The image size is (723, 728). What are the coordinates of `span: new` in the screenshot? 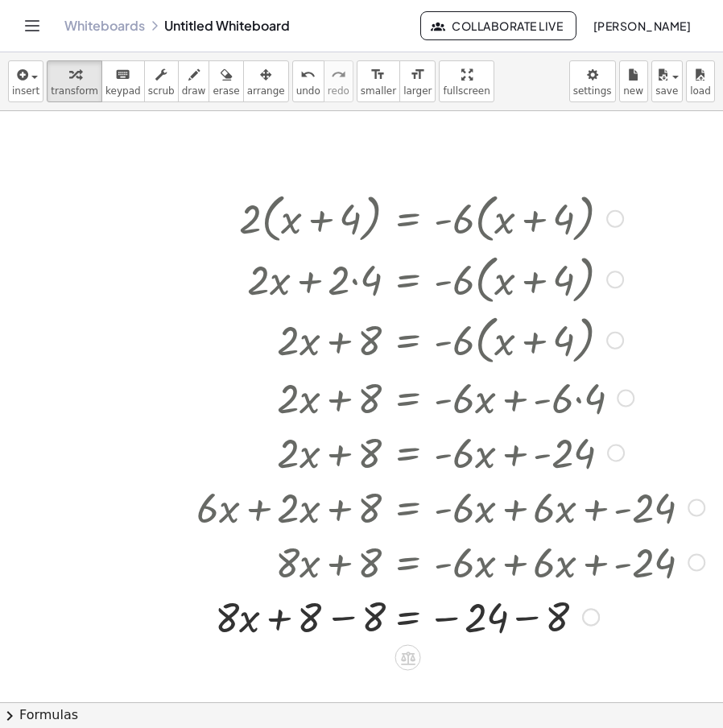 It's located at (633, 91).